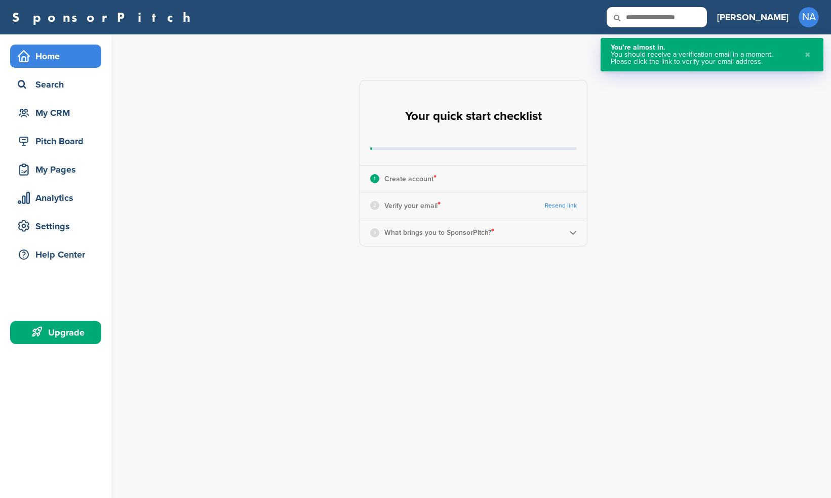 Image resolution: width=831 pixels, height=498 pixels. What do you see at coordinates (56, 113) in the screenshot?
I see `a: My CRM` at bounding box center [56, 113].